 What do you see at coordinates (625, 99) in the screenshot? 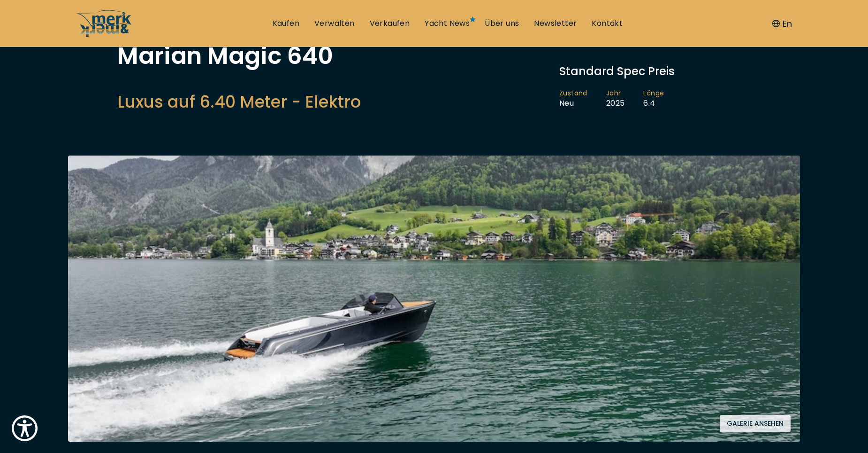
I see `li: 2025` at bounding box center [625, 99].